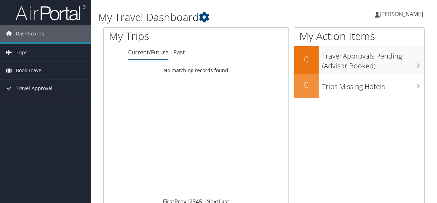 This screenshot has width=437, height=203. What do you see at coordinates (29, 70) in the screenshot?
I see `span: Book Travel` at bounding box center [29, 70].